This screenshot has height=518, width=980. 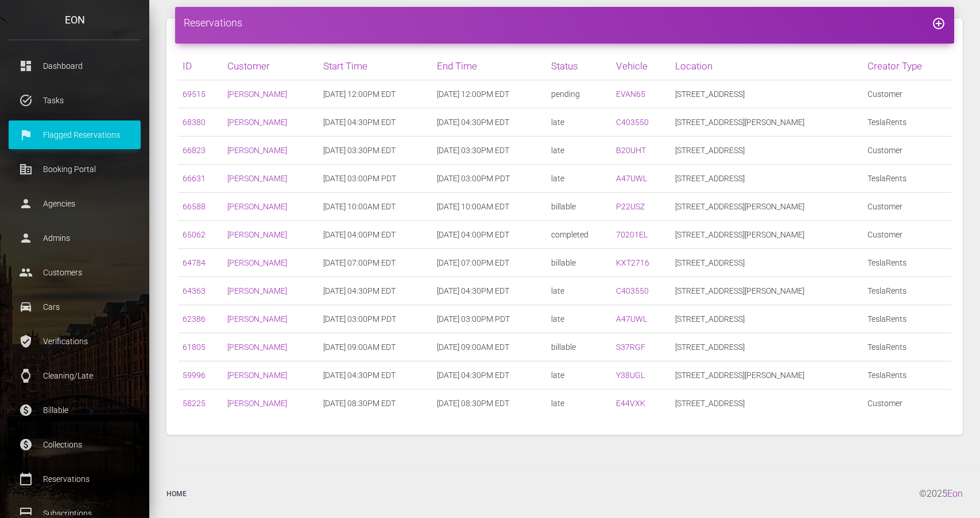 What do you see at coordinates (907, 66) in the screenshot?
I see `th: Creator Type` at bounding box center [907, 66].